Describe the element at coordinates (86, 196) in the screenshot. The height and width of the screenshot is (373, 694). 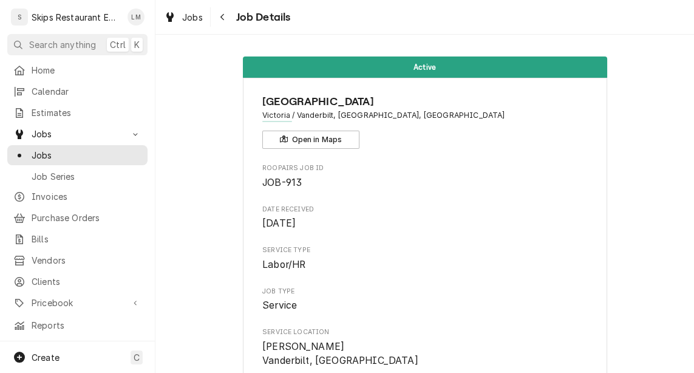
I see `span: Invoices` at that location.